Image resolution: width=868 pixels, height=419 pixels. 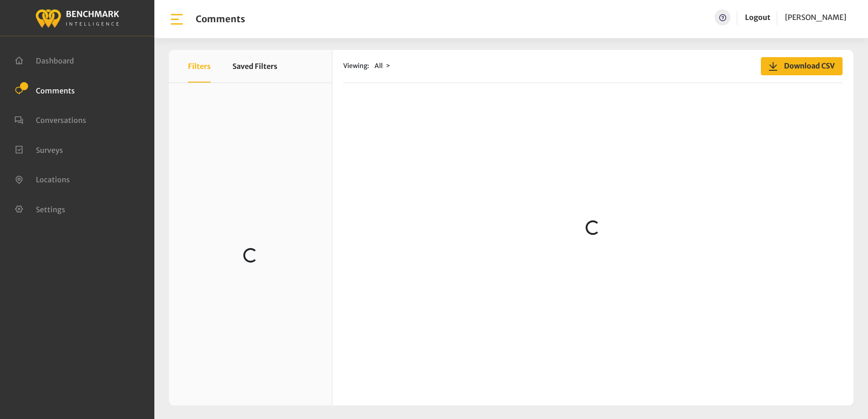 What do you see at coordinates (53, 180) in the screenshot?
I see `span: Locations` at bounding box center [53, 180].